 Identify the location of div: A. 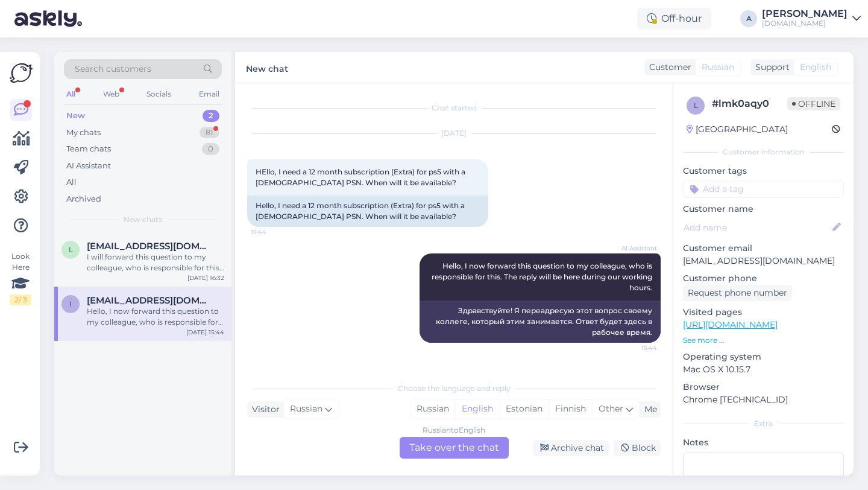
(749, 19).